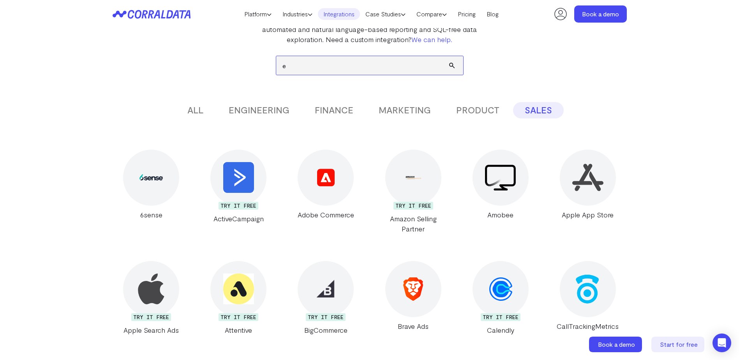  Describe the element at coordinates (587, 215) in the screenshot. I see `div: Apple App Store` at that location.